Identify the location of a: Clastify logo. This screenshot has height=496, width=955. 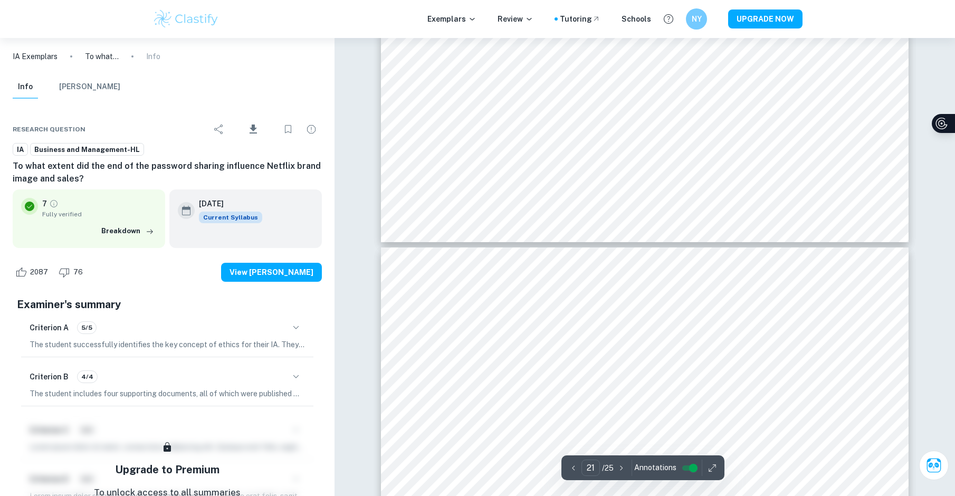
(186, 19).